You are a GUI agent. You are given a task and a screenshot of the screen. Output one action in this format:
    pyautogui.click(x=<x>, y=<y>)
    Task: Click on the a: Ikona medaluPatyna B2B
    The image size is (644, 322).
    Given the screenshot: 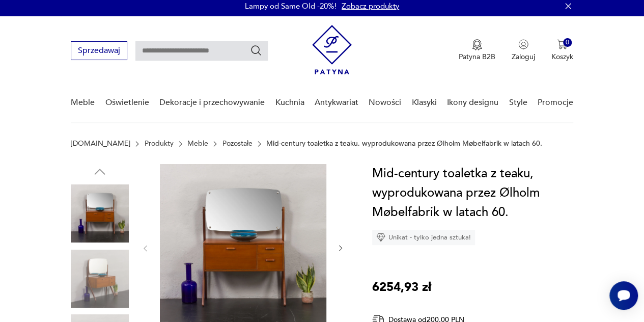 What is the action you would take?
    pyautogui.click(x=477, y=51)
    